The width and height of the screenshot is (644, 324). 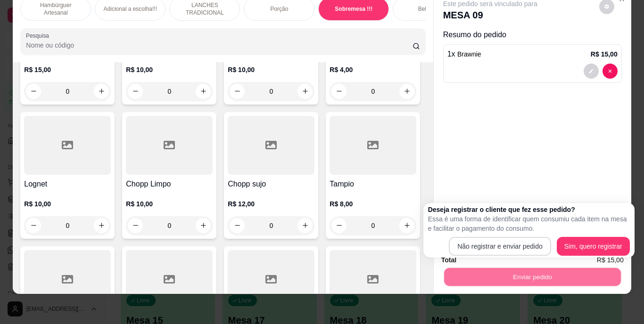 What do you see at coordinates (469, 54) in the screenshot?
I see `span: Brawnie` at bounding box center [469, 54].